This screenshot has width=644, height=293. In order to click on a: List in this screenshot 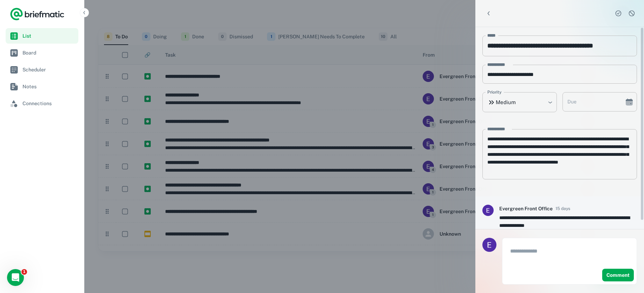, I will do `click(42, 36)`.